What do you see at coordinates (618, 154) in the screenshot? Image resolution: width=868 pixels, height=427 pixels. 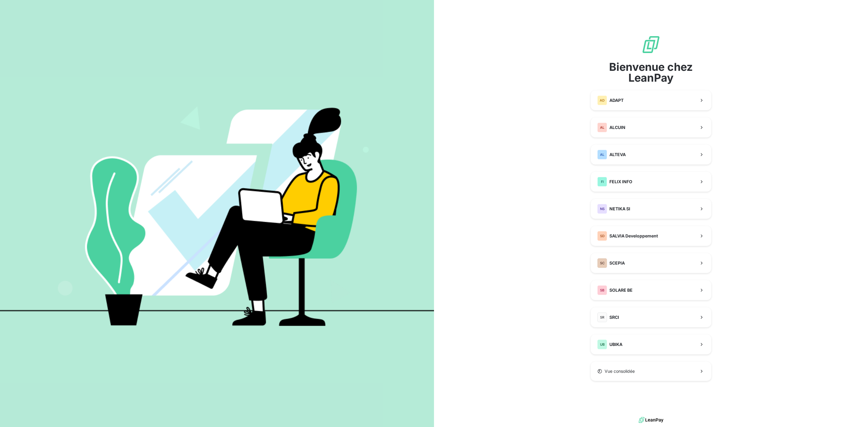 I see `span: ALTEVA` at bounding box center [618, 154].